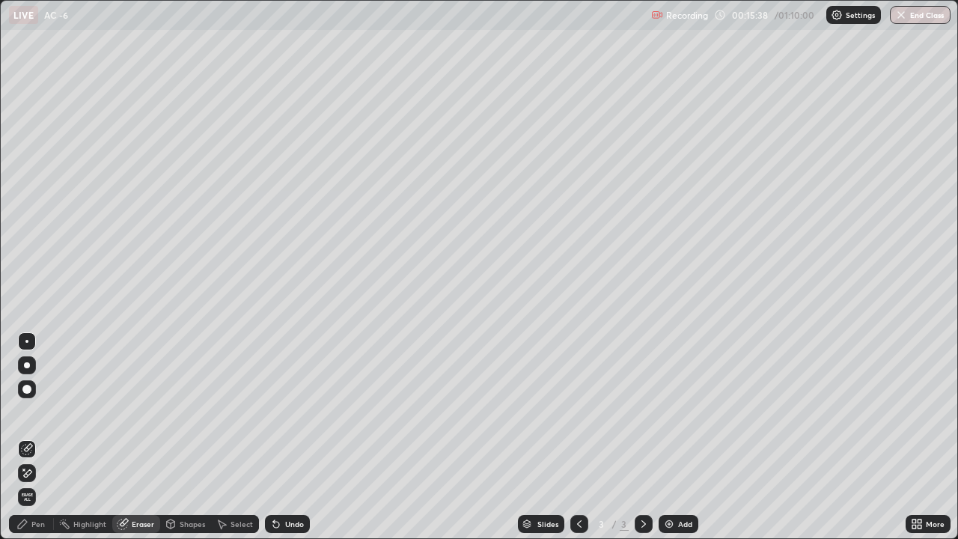  What do you see at coordinates (548, 524) in the screenshot?
I see `div: Slides` at bounding box center [548, 524].